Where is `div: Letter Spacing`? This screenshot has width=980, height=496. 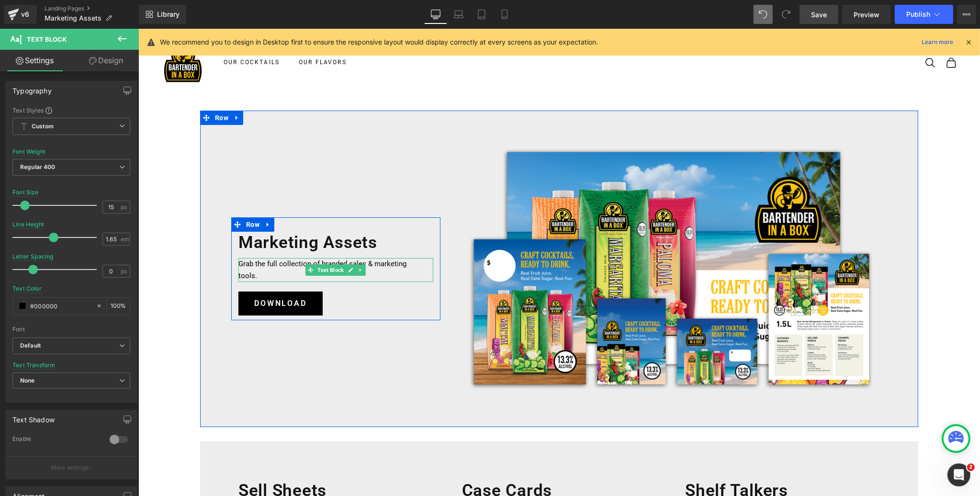
div: Letter Spacing is located at coordinates (33, 257).